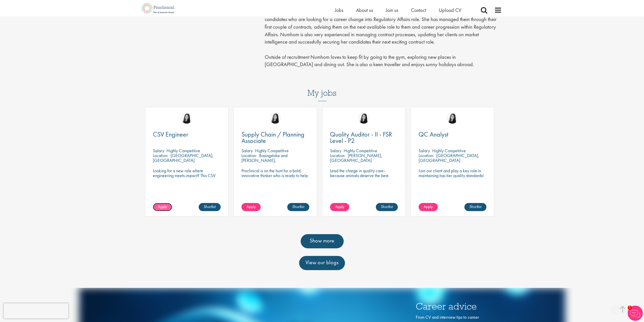 This screenshot has width=644, height=322. I want to click on img: Chatbot, so click(635, 313).